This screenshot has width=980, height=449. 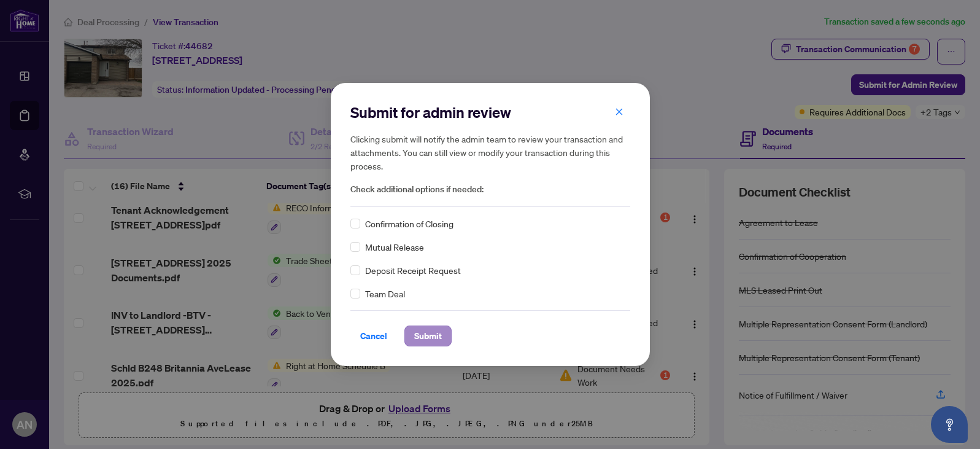 I want to click on button: Submit, so click(x=428, y=336).